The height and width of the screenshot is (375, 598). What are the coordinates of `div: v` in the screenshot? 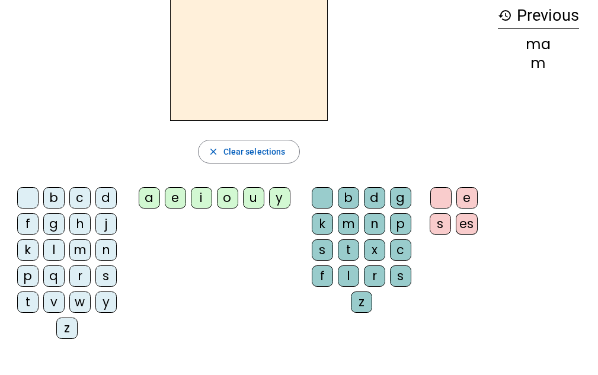 It's located at (54, 302).